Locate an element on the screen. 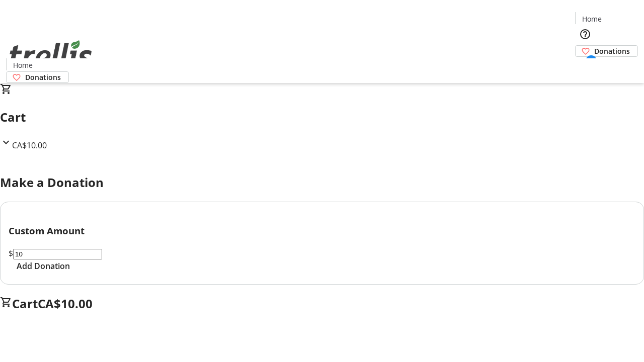  button: Add Donation is located at coordinates (43, 266).